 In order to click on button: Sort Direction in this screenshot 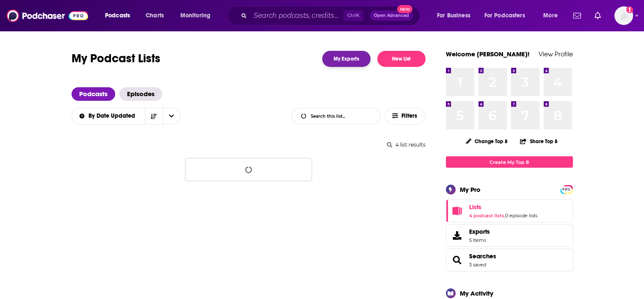, I will do `click(154, 116)`.